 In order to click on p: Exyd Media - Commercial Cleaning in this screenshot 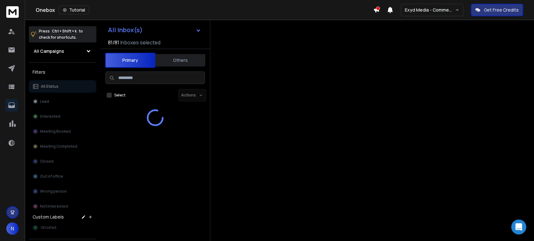, I will do `click(430, 10)`.